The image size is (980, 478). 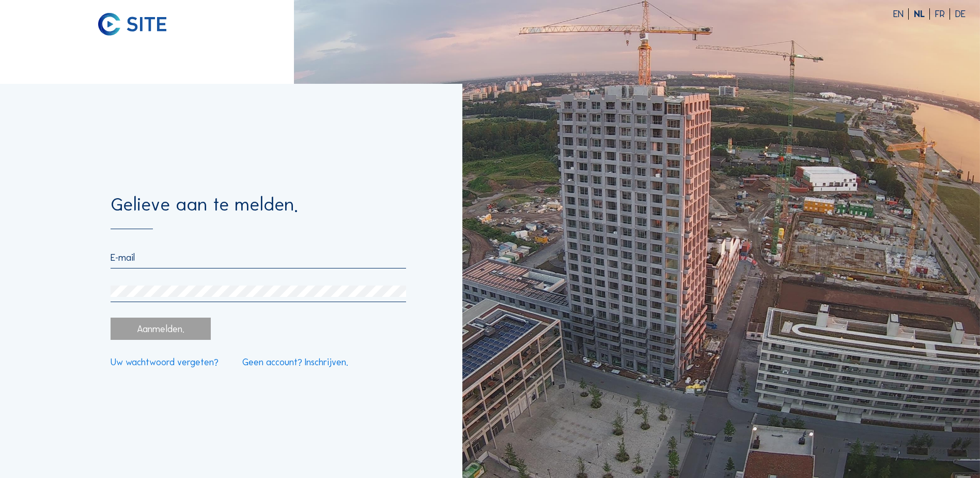 What do you see at coordinates (132, 24) in the screenshot?
I see `img: C-SITE logo` at bounding box center [132, 24].